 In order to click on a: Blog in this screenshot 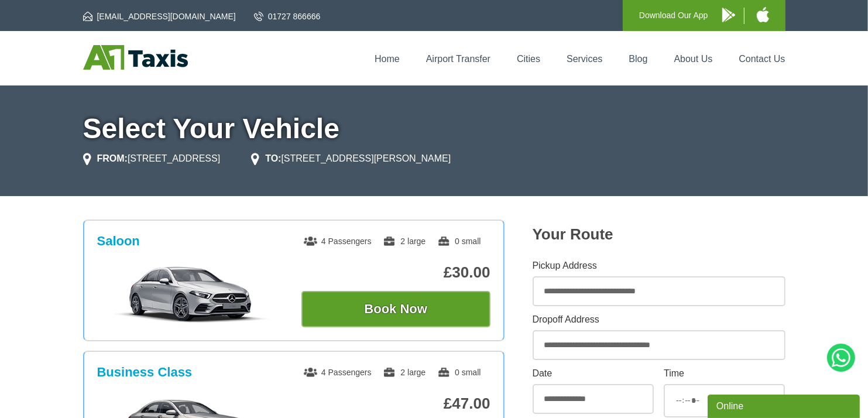, I will do `click(638, 59)`.